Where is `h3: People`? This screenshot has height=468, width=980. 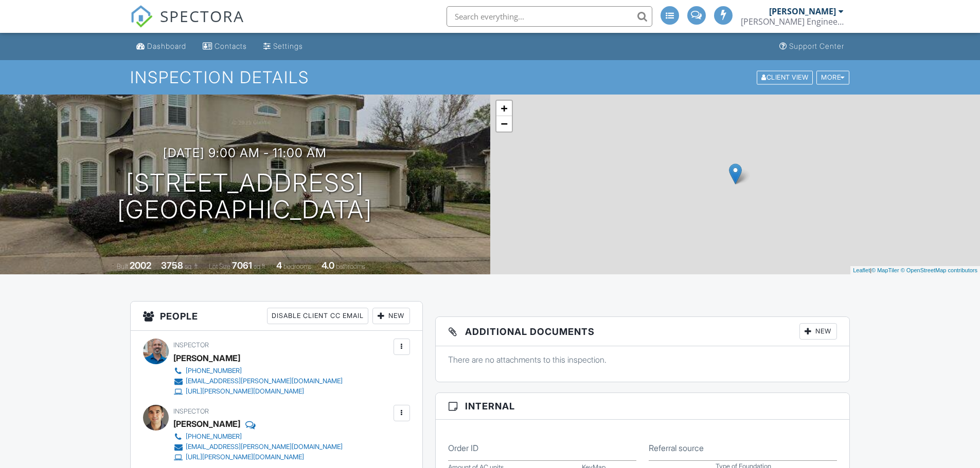 h3: People is located at coordinates (276, 316).